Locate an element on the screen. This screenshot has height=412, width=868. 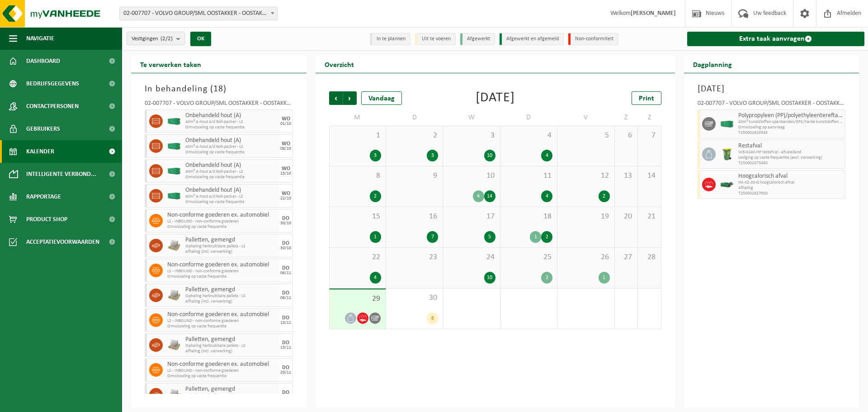
span: 21 is located at coordinates (649, 217).